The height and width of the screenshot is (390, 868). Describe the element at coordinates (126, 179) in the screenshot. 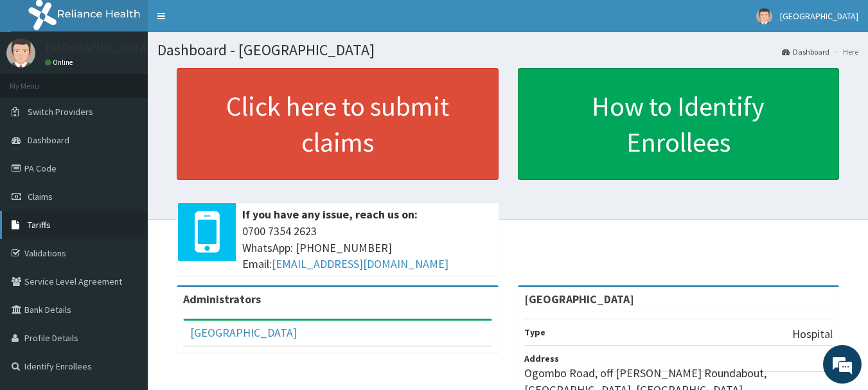

I see `span: We're online!` at that location.